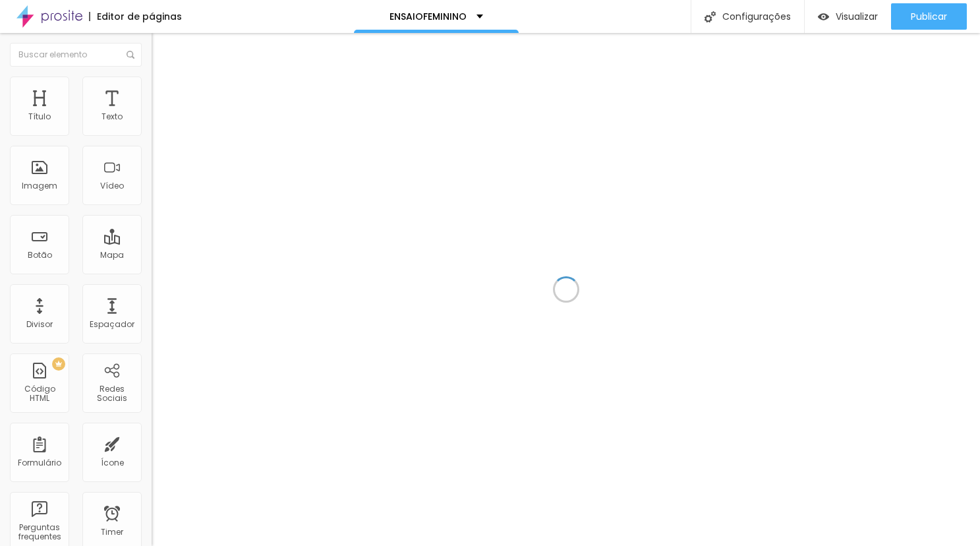 The image size is (980, 546). Describe the element at coordinates (40, 463) in the screenshot. I see `div: Formulário` at that location.